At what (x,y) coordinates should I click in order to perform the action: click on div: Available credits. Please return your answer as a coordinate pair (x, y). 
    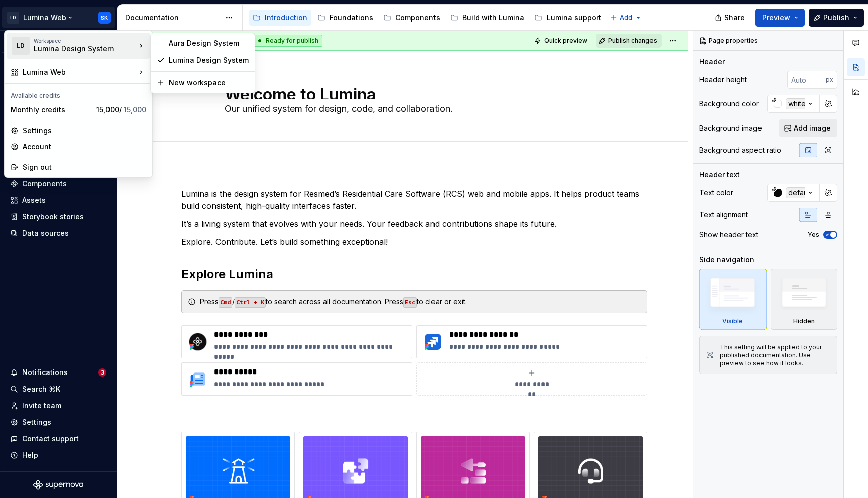
    Looking at the image, I should click on (78, 94).